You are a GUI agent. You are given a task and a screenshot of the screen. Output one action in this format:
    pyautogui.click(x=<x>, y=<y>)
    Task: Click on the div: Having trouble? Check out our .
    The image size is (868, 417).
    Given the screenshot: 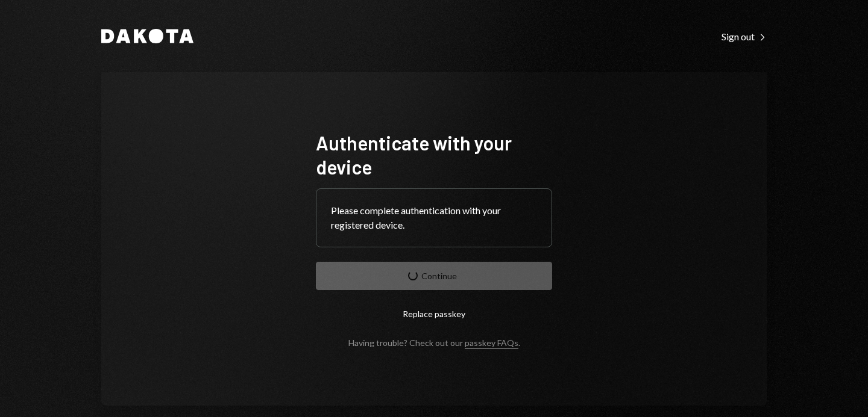 What is the action you would take?
    pyautogui.click(x=434, y=343)
    